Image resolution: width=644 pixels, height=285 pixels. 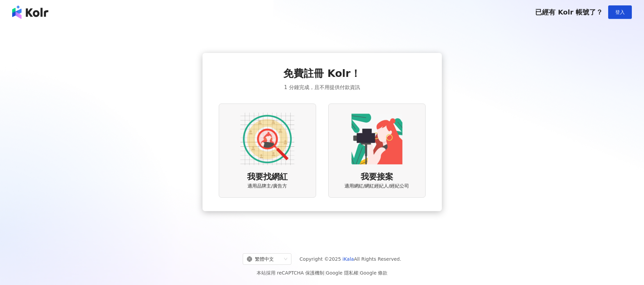 I want to click on span: 1 分鐘完成，且不用提供付款資訊, so click(x=322, y=88).